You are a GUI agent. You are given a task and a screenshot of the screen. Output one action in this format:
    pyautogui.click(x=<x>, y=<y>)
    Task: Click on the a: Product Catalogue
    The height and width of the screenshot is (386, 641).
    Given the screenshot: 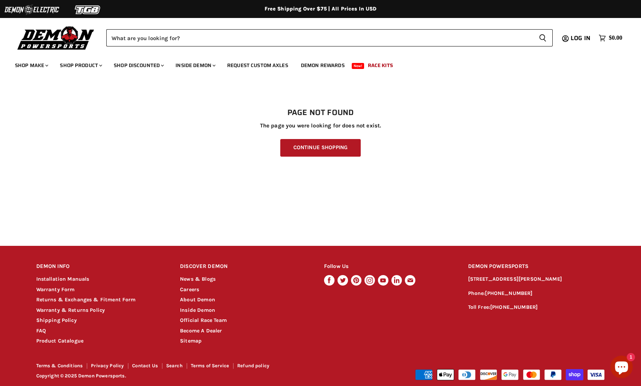 What is the action you would take?
    pyautogui.click(x=60, y=340)
    